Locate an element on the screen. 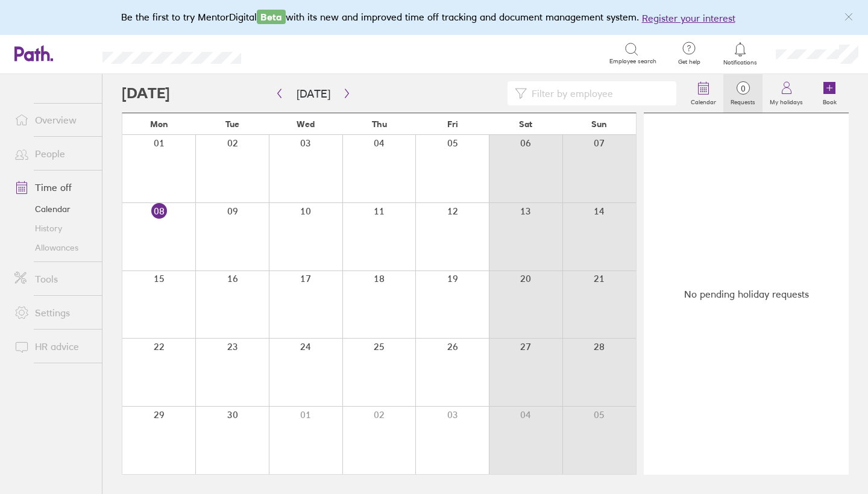 The height and width of the screenshot is (494, 868). span: 0 is located at coordinates (743, 88).